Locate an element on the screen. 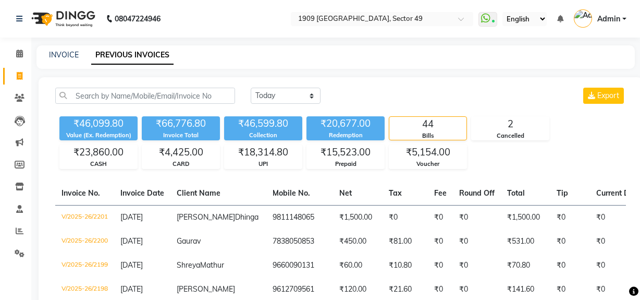 The width and height of the screenshot is (640, 300). span: Dhinga is located at coordinates (247, 217).